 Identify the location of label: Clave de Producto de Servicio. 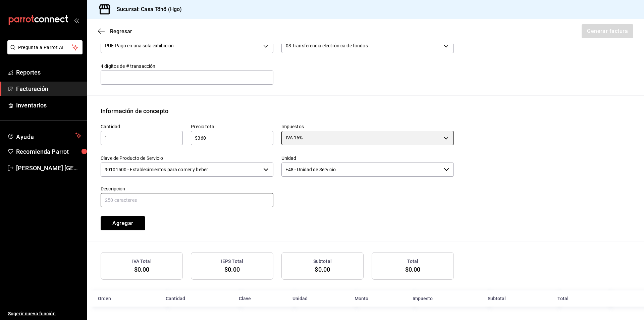
(187, 158).